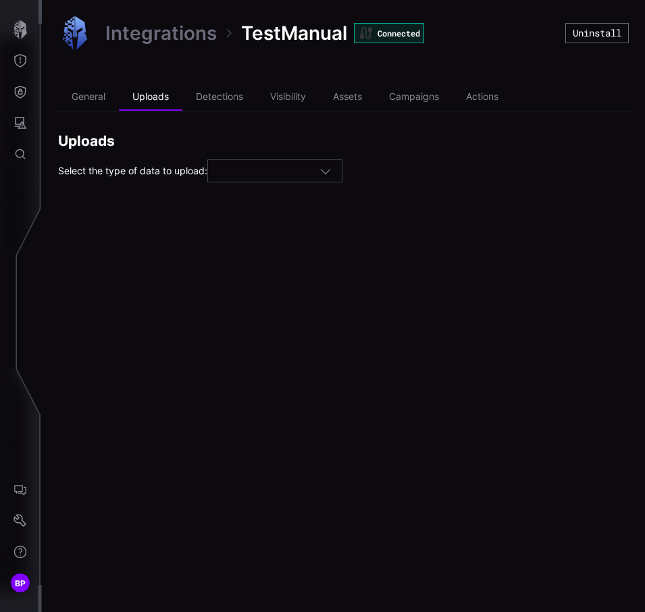 This screenshot has width=645, height=612. Describe the element at coordinates (219, 97) in the screenshot. I see `li: Detections` at that location.